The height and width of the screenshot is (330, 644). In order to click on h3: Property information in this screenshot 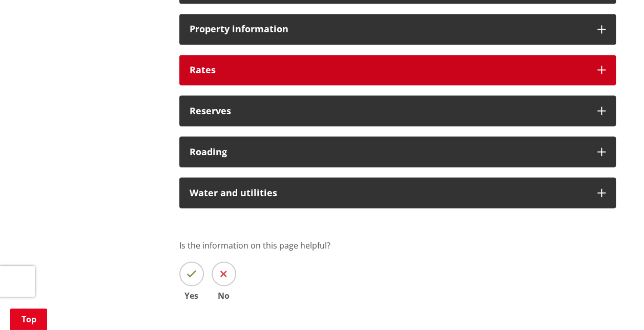, I will do `click(388, 29)`.